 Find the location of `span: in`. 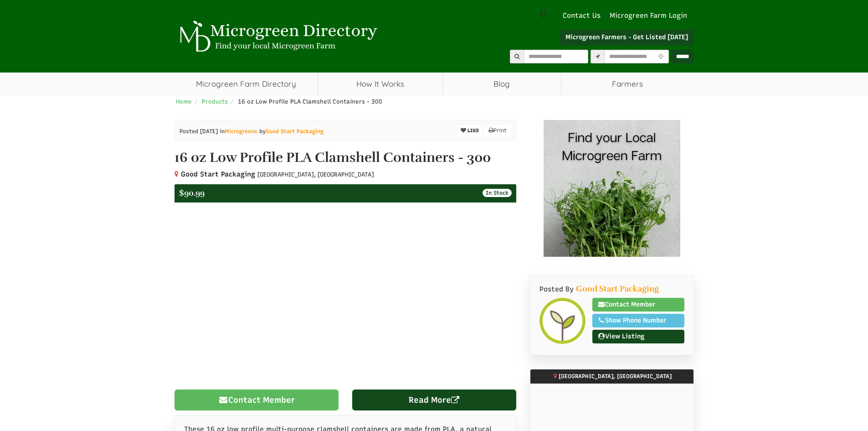

span: in is located at coordinates (238, 131).